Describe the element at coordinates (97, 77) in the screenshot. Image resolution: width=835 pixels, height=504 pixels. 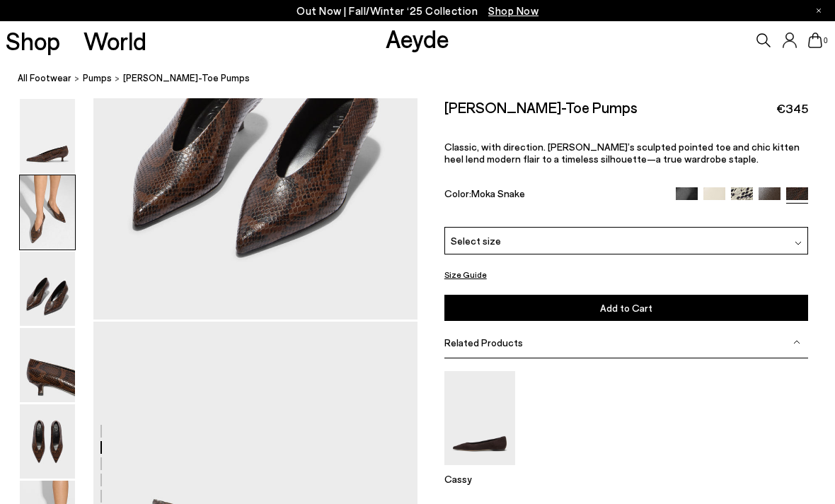
I see `a: pumps` at that location.